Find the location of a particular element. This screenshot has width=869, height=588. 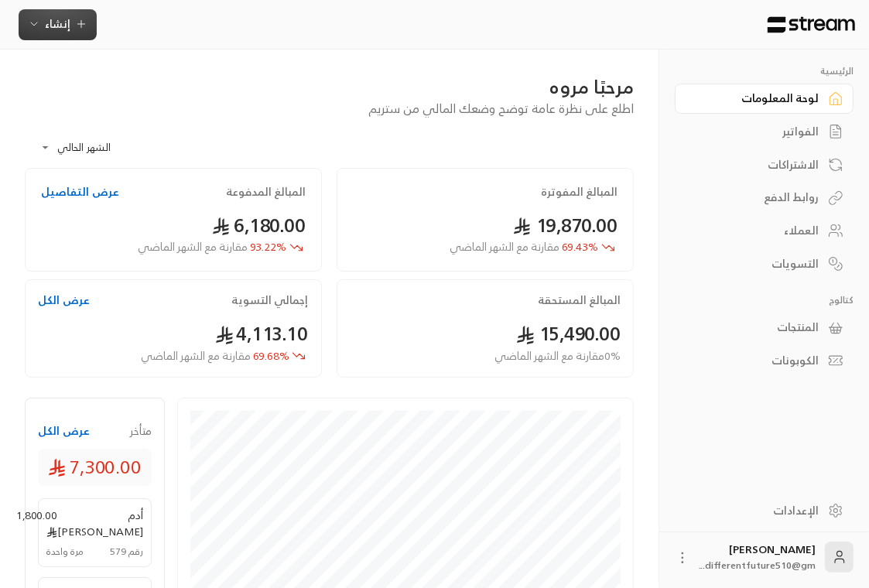

div: المنتجات is located at coordinates (756, 327).